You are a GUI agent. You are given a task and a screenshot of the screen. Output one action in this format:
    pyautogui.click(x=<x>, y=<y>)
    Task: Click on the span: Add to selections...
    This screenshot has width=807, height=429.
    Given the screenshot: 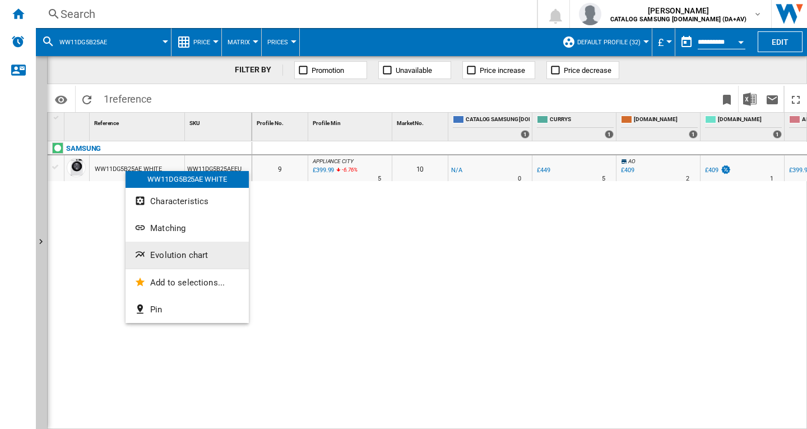 What is the action you would take?
    pyautogui.click(x=187, y=283)
    